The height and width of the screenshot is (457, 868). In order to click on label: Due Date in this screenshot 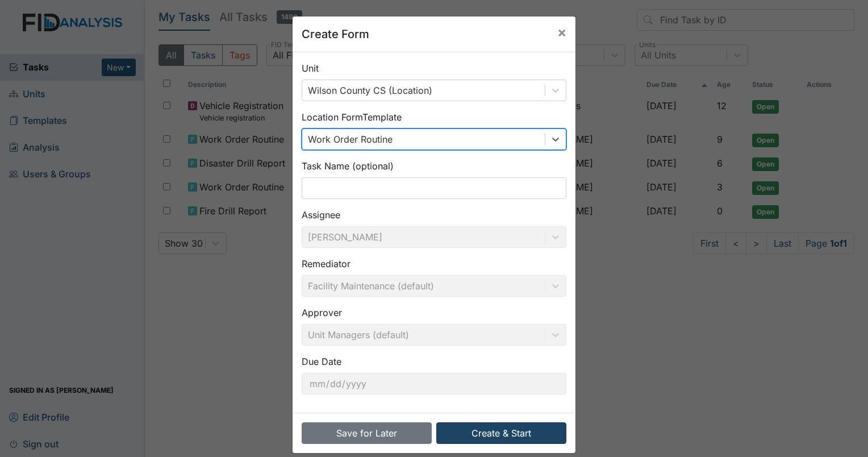, I will do `click(322, 361)`.